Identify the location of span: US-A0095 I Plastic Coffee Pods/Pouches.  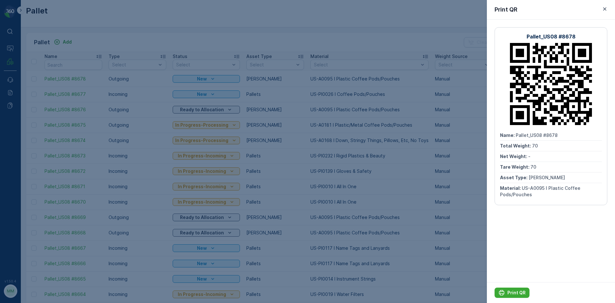
(541, 191).